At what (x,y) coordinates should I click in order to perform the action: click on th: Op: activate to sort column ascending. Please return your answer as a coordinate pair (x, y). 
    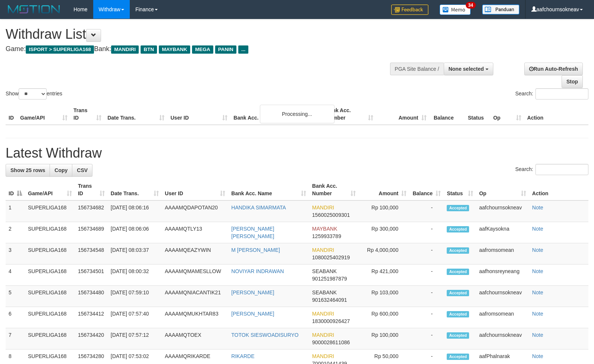
    Looking at the image, I should click on (503, 190).